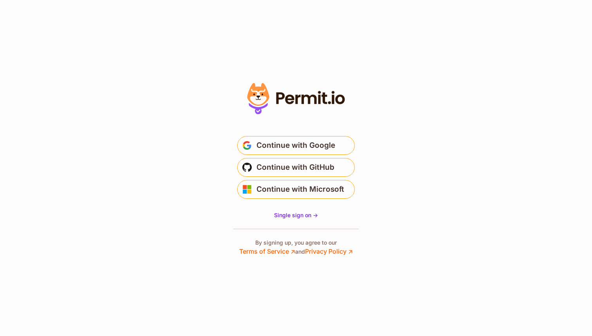 This screenshot has height=336, width=592. What do you see at coordinates (300, 189) in the screenshot?
I see `span: Continue with Microsoft` at bounding box center [300, 189].